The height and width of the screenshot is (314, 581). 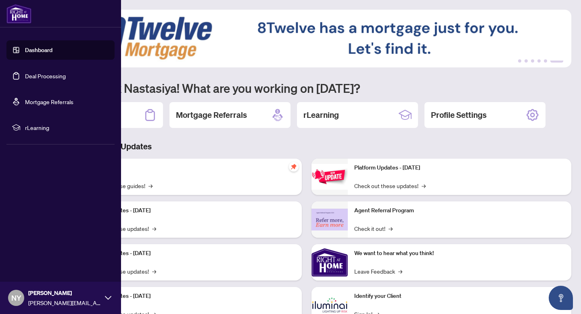 I want to click on button: 1, so click(x=520, y=61).